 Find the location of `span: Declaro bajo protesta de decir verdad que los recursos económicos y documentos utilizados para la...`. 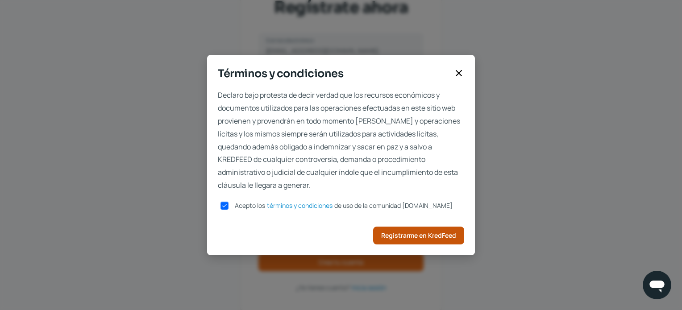

span: Declaro bajo protesta de decir verdad que los recursos económicos y documentos utilizados para la... is located at coordinates (341, 140).